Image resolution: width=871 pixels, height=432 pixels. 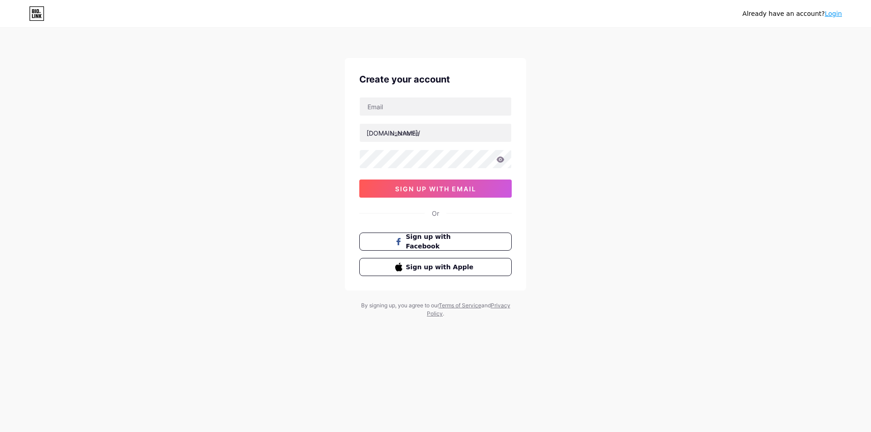 I want to click on a: Login, so click(x=833, y=14).